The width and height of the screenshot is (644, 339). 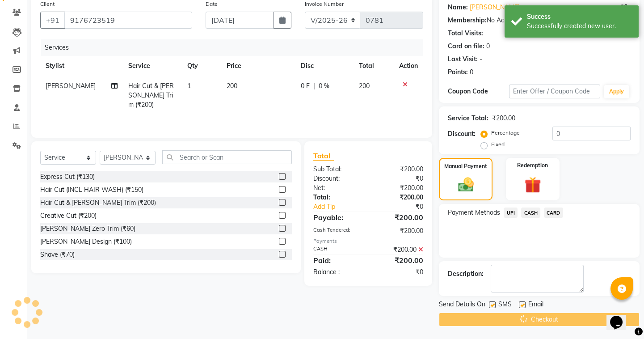 I want to click on div: Membership:, so click(x=467, y=20).